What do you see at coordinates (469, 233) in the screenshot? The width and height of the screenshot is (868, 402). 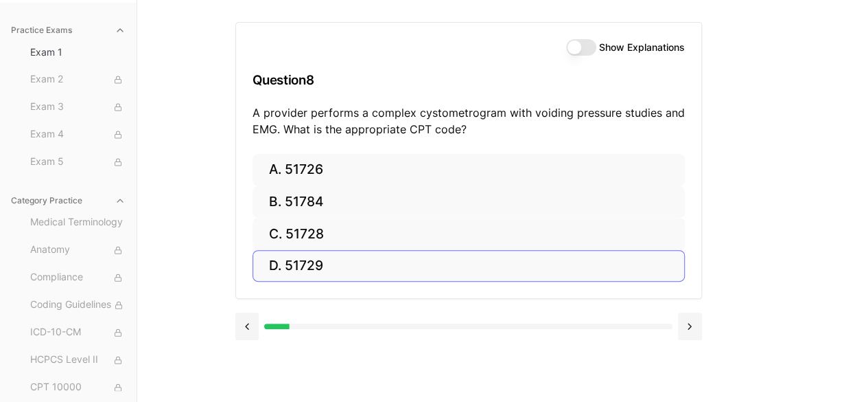 I see `button: C. 51728` at bounding box center [469, 233].